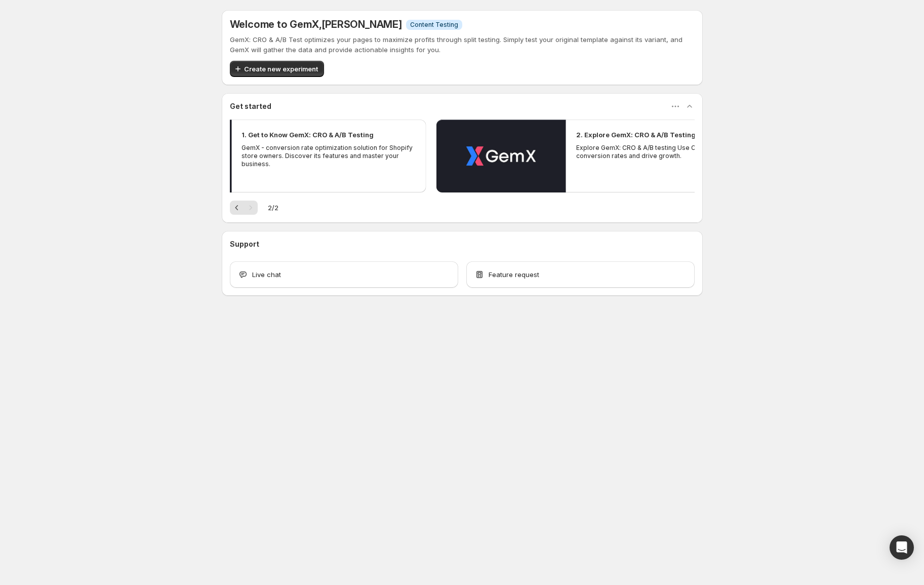 Image resolution: width=924 pixels, height=585 pixels. I want to click on span: Create new experiment, so click(281, 69).